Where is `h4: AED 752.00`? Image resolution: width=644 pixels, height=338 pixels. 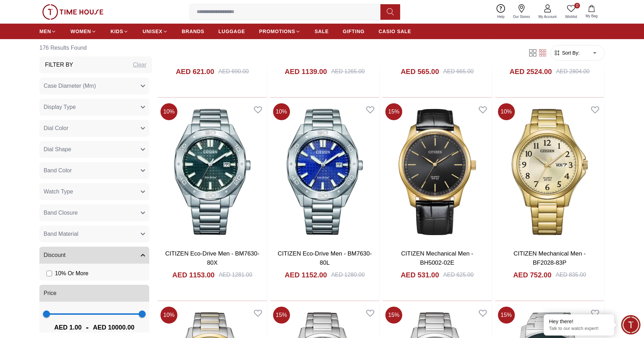 h4: AED 752.00 is located at coordinates (532, 275).